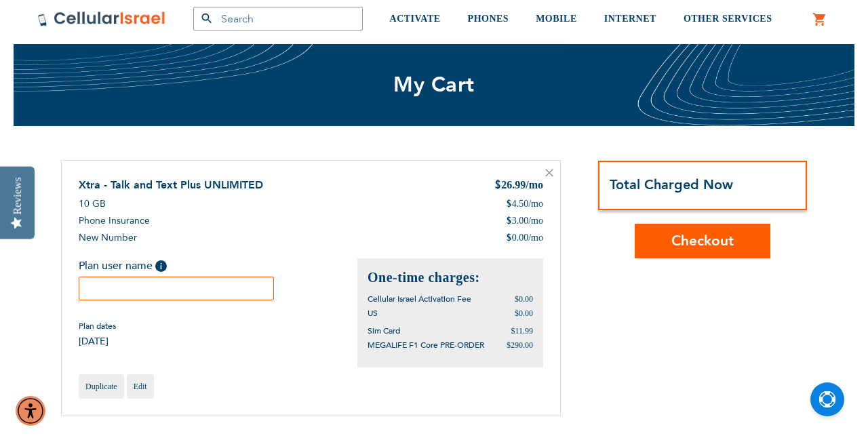 Image resolution: width=868 pixels, height=440 pixels. I want to click on span: 10 GB, so click(92, 204).